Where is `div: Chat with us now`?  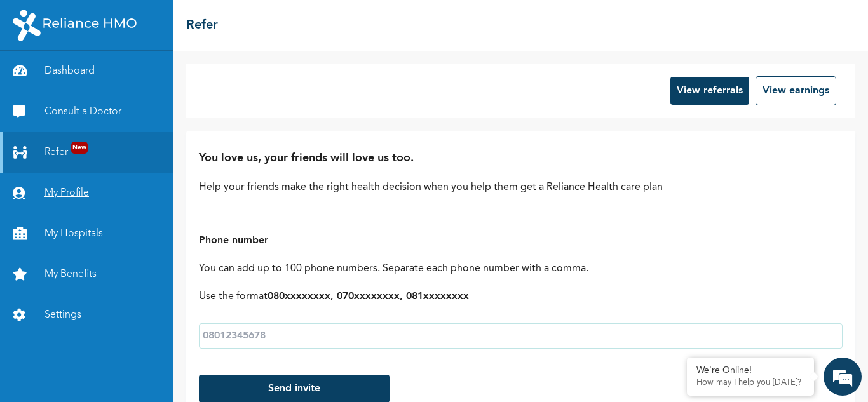
div: Chat with us now is located at coordinates (140, 80).